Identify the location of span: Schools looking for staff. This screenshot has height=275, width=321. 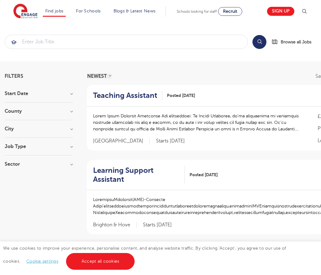
(196, 11).